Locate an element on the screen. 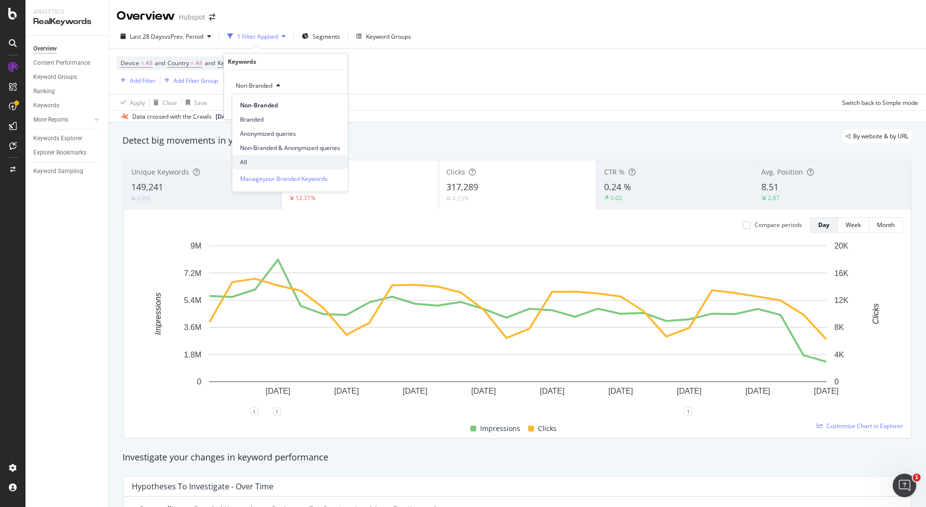  button: Non-Branded is located at coordinates (258, 86).